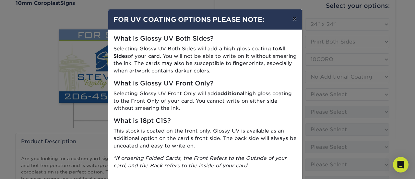  I want to click on strong: additional, so click(231, 93).